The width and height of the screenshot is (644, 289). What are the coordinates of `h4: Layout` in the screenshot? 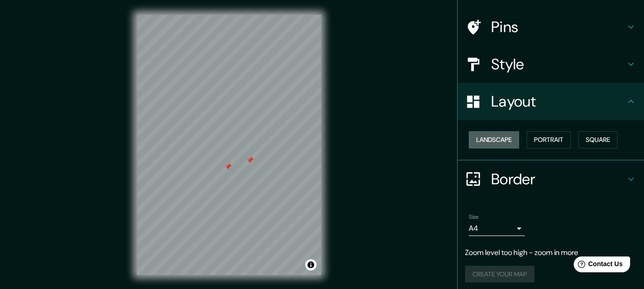 It's located at (558, 101).